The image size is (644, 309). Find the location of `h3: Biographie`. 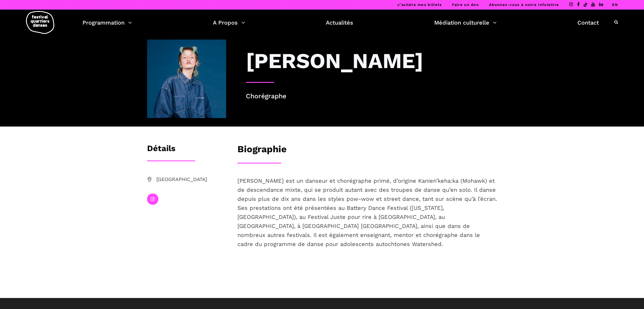

h3: Biographie is located at coordinates (262, 150).